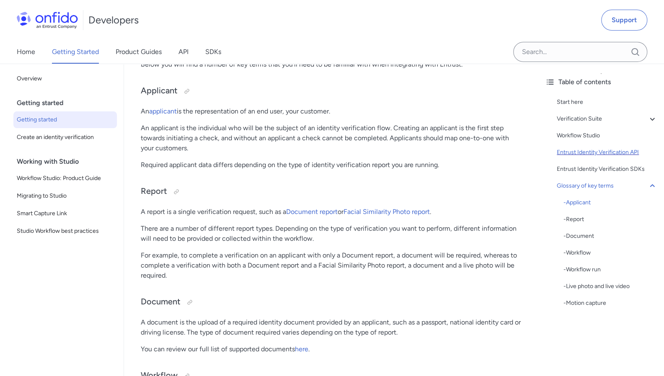 The width and height of the screenshot is (664, 376). I want to click on h3: Report, so click(331, 192).